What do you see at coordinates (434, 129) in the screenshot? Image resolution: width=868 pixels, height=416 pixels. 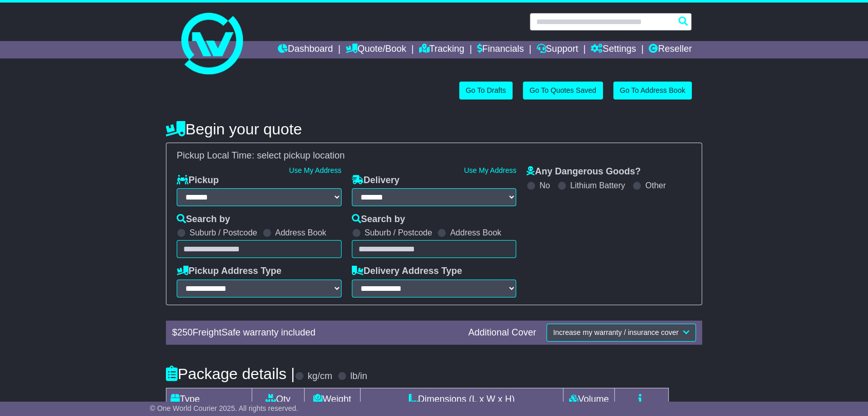 I see `h4: Begin your quote` at bounding box center [434, 129].